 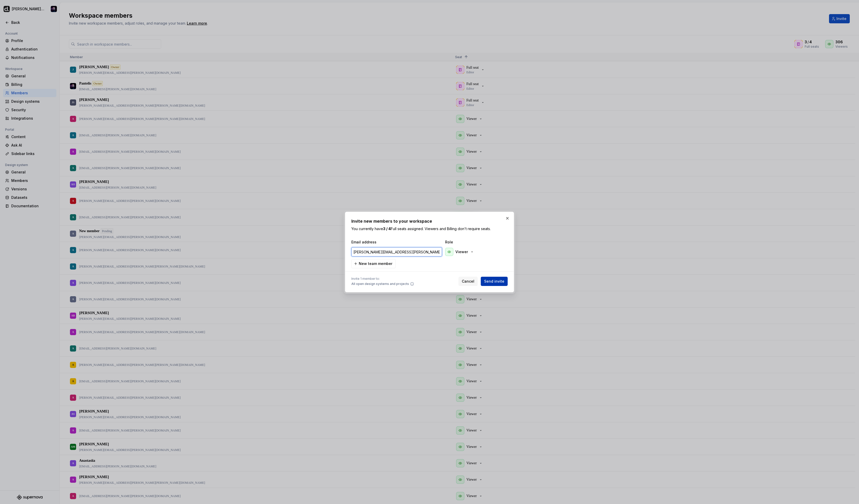 What do you see at coordinates (468, 281) in the screenshot?
I see `span: Cancel` at bounding box center [468, 281].